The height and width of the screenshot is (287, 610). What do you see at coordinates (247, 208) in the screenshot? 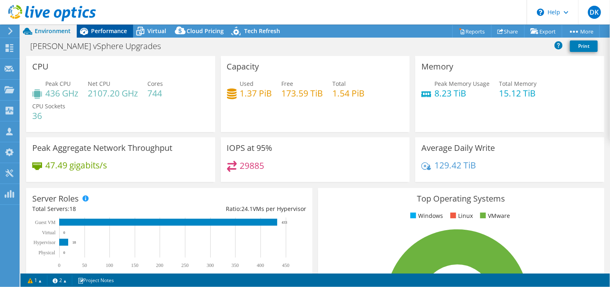
I see `span: 24.1` at bounding box center [247, 208].